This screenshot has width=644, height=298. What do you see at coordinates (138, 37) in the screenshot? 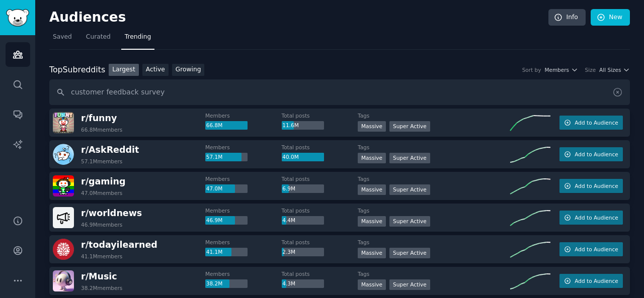
I see `span: Trending` at bounding box center [138, 37].